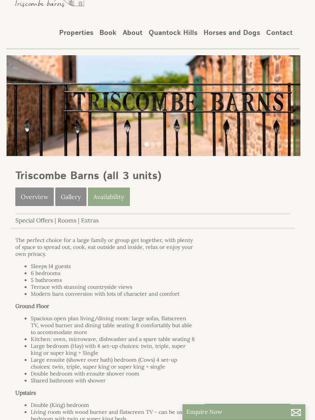 The image size is (315, 420). What do you see at coordinates (113, 294) in the screenshot?
I see `li: Modern barn conversion with lots of character and comfort` at bounding box center [113, 294].